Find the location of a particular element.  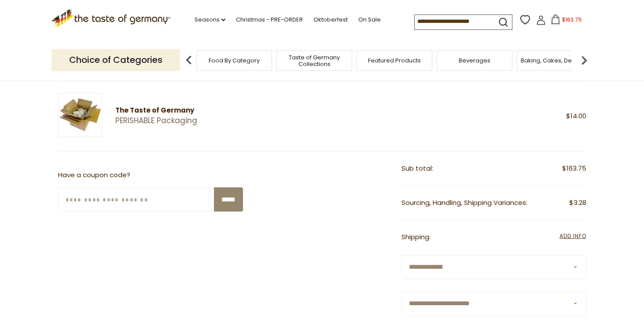

a: Beverages is located at coordinates (474, 60).